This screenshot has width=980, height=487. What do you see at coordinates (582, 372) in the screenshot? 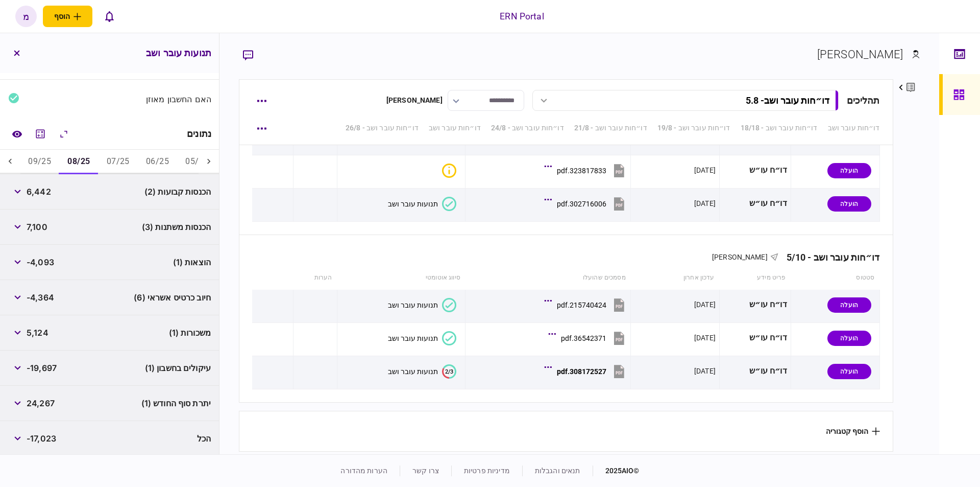
I see `div: 308172527.pdf` at bounding box center [582, 372].